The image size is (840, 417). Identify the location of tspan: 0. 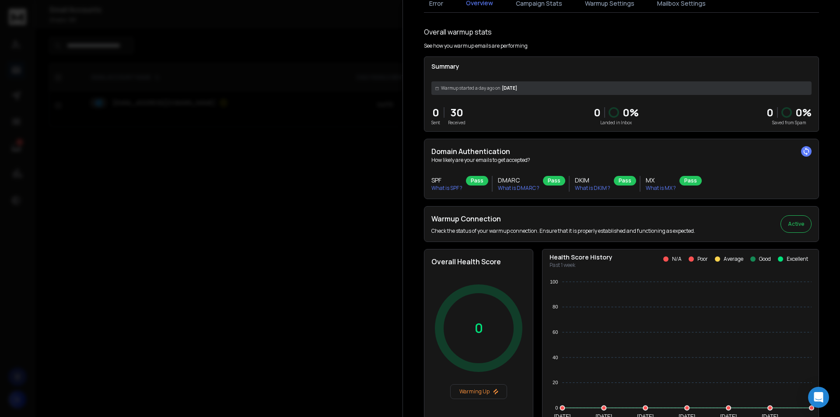
(557, 408).